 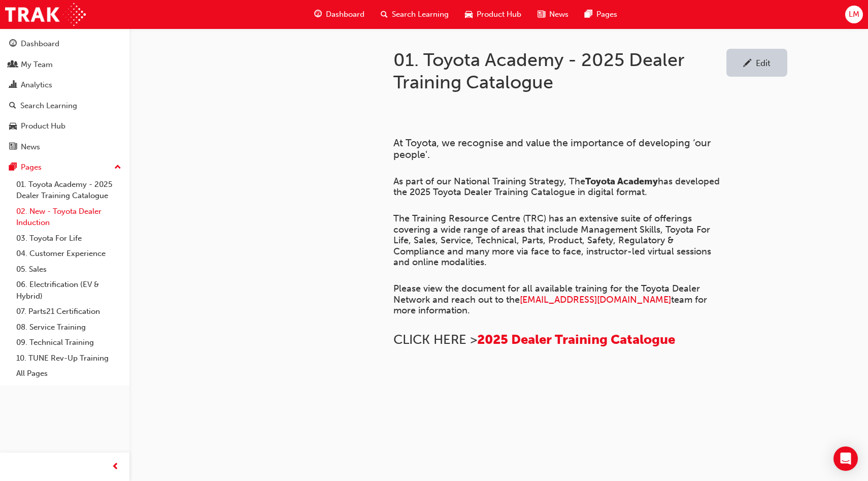 What do you see at coordinates (757, 62) in the screenshot?
I see `a: Edit` at bounding box center [757, 62].